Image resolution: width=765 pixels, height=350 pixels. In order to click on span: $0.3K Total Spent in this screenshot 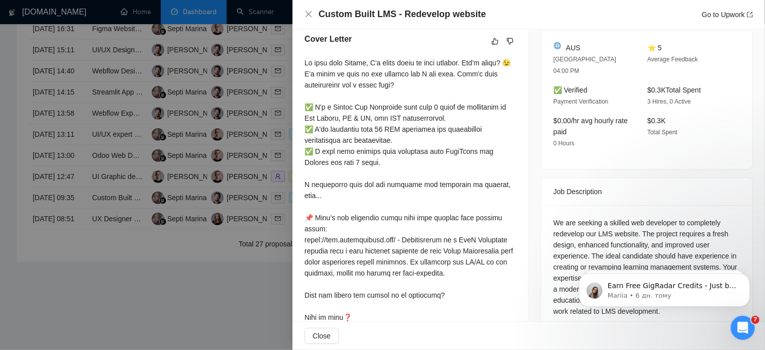, I will do `click(674, 90)`.